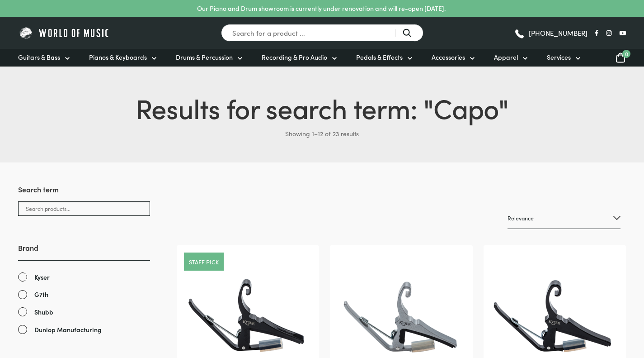  What do you see at coordinates (322, 107) in the screenshot?
I see `h1: Results for search term: " "` at bounding box center [322, 107].